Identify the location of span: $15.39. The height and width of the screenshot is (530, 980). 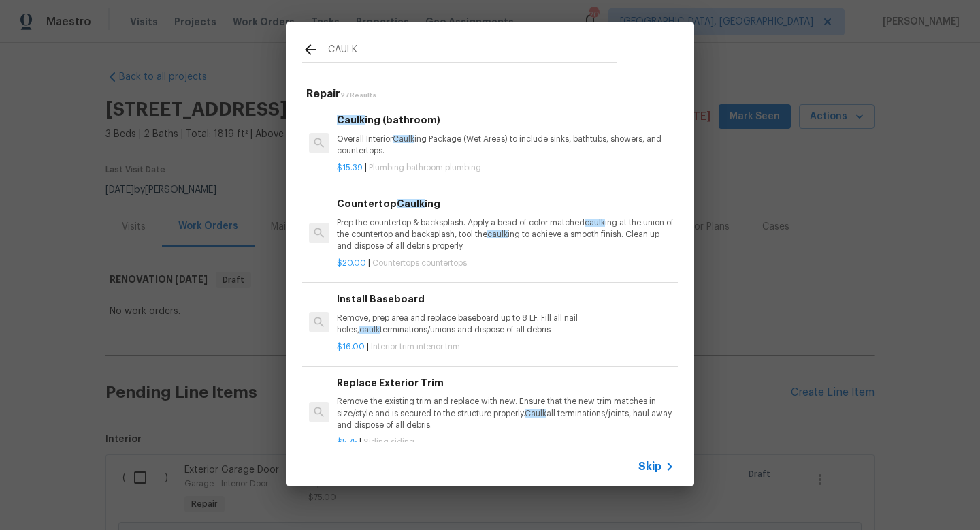
(350, 167).